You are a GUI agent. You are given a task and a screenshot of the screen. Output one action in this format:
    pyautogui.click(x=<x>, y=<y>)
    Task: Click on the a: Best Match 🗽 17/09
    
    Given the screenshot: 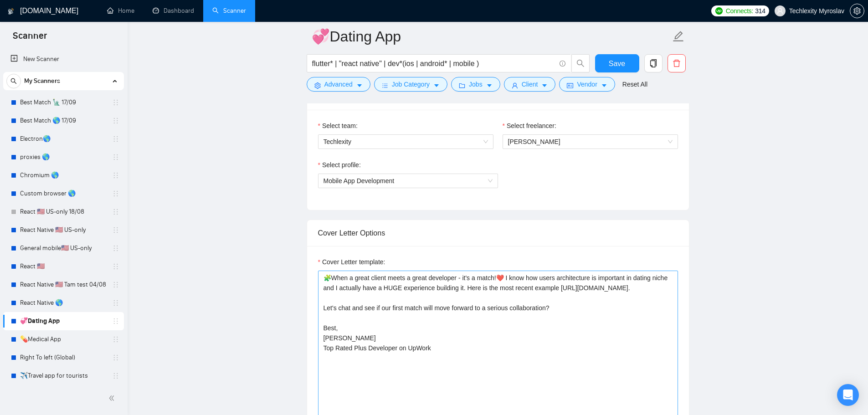 What is the action you would take?
    pyautogui.click(x=63, y=103)
    